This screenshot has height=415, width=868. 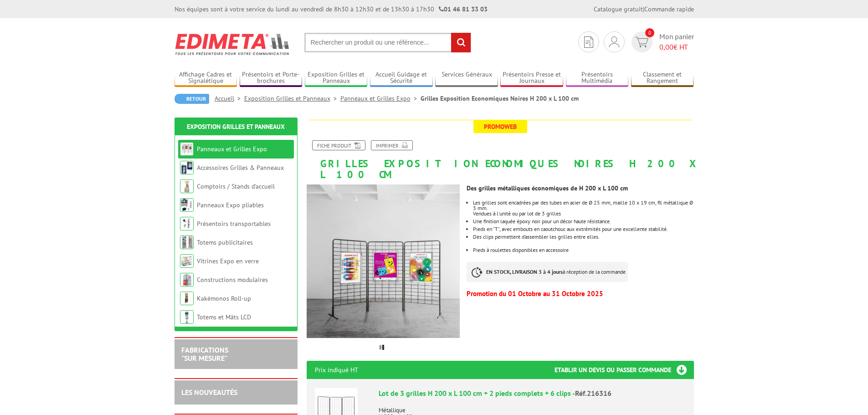 What do you see at coordinates (240, 168) in the screenshot?
I see `a: Accessoires Grilles & Panneaux` at bounding box center [240, 168].